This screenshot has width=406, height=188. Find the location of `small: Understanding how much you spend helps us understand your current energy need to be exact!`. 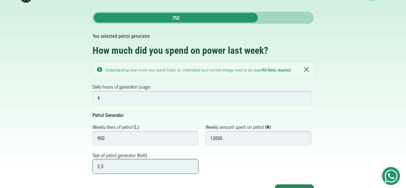

small: Understanding how much you spend helps us understand your current energy need to be exact! is located at coordinates (198, 69).